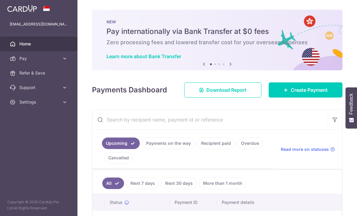 The height and width of the screenshot is (216, 357). I want to click on a: Cancelled, so click(119, 158).